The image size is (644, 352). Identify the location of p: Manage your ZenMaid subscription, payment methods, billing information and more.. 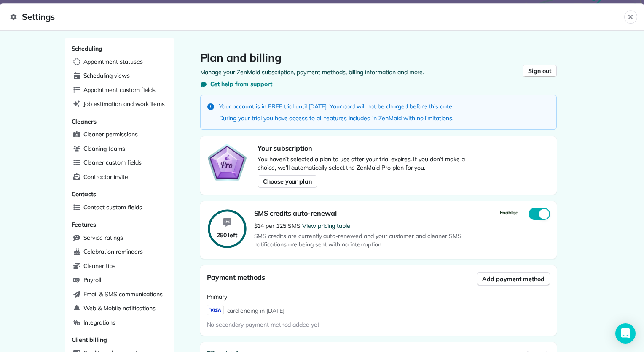
(378, 72).